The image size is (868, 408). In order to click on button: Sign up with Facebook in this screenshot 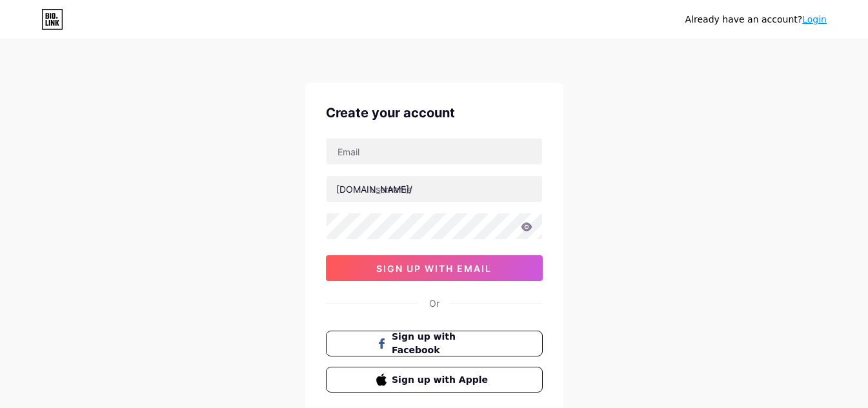, I will do `click(435, 344)`.